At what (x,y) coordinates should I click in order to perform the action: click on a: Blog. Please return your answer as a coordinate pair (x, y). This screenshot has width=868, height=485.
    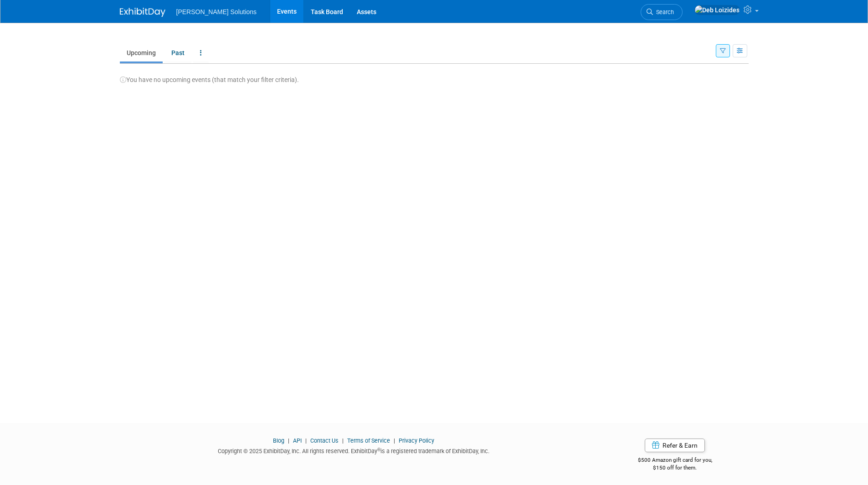
    Looking at the image, I should click on (279, 440).